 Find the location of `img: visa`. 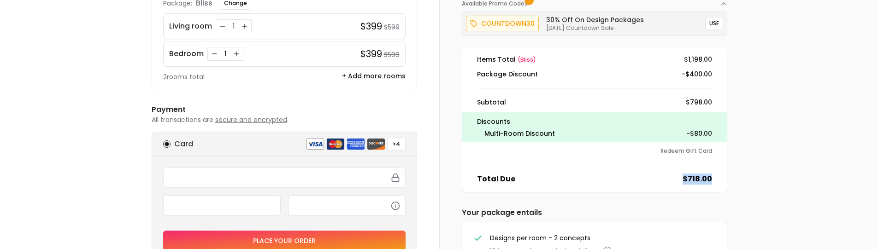

img: visa is located at coordinates (315, 144).